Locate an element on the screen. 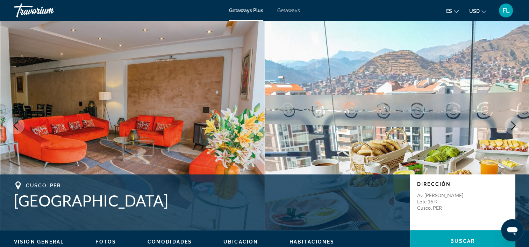  button: Ubicación is located at coordinates (240, 242).